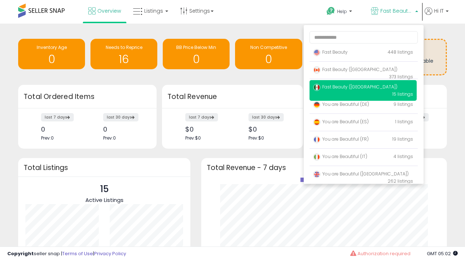 This screenshot has height=261, width=465. Describe the element at coordinates (317, 122) in the screenshot. I see `img: spain.png` at that location.